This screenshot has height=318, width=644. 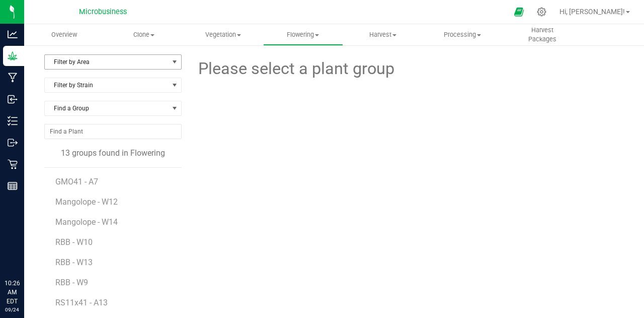 I want to click on span: Filter by Strain, so click(x=107, y=85).